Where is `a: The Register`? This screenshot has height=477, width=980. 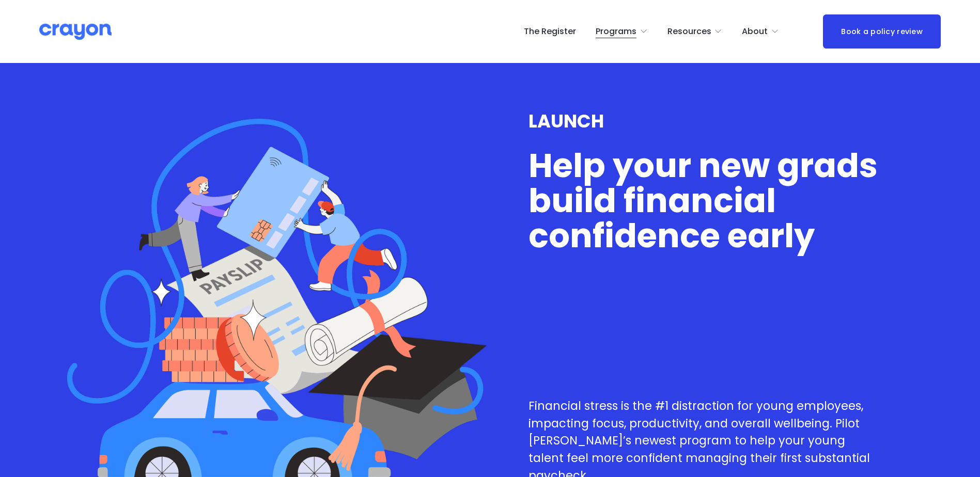
a: The Register is located at coordinates (550, 31).